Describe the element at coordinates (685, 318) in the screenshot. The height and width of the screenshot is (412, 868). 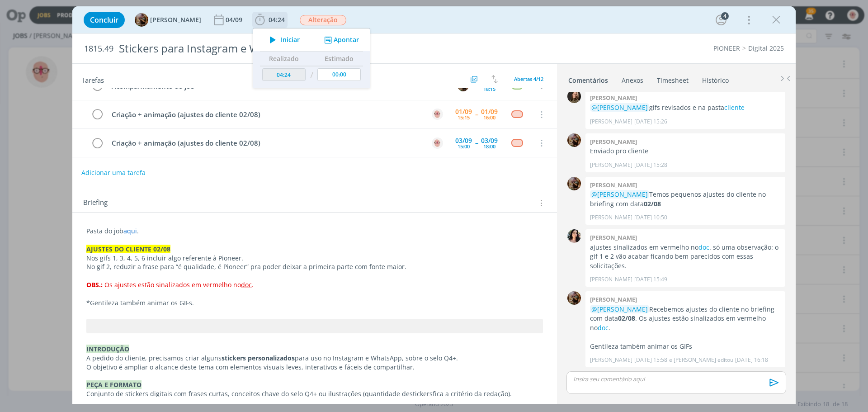
I see `p: Recebemos ajustes do cliente no briefing com data . Os ajustes estão sinalizados em vermelho no .` at that location.